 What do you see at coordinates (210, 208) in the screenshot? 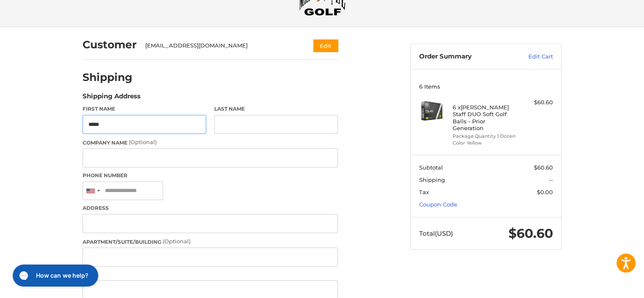
I see `label: Address` at bounding box center [210, 208].